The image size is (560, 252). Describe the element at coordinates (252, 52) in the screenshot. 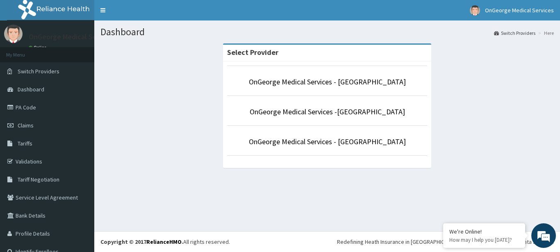

I see `strong: Select Provider` at that location.